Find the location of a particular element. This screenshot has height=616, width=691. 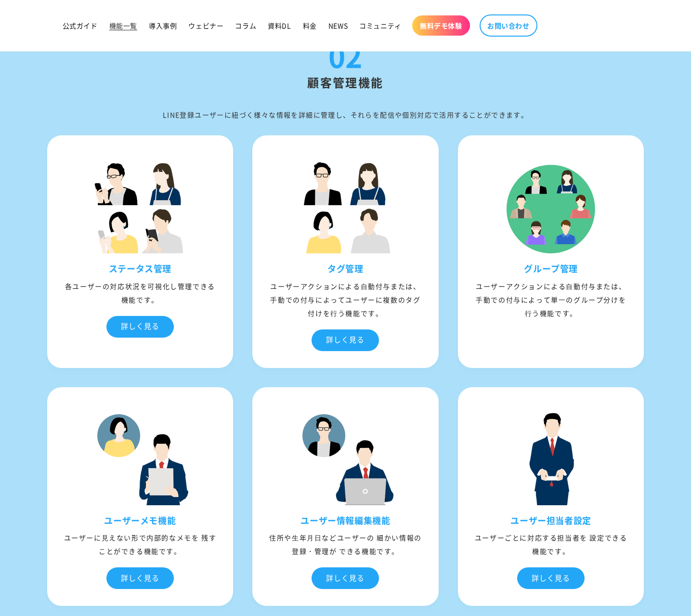

a: 機能一覧 is located at coordinates (123, 26).